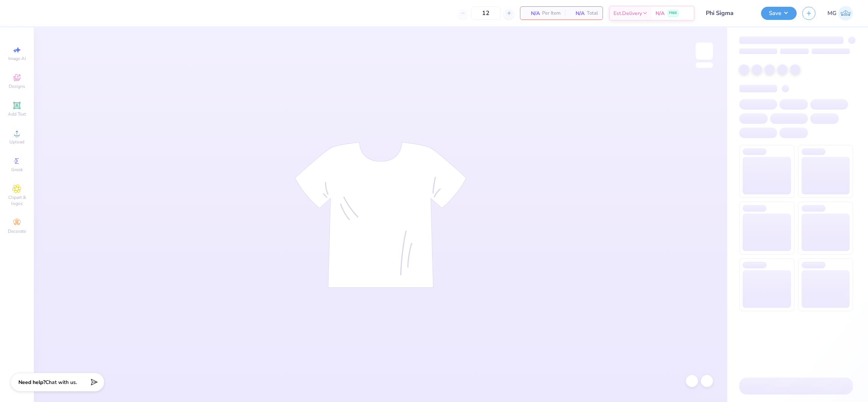  What do you see at coordinates (551, 13) in the screenshot?
I see `span: Per Item` at bounding box center [551, 13].